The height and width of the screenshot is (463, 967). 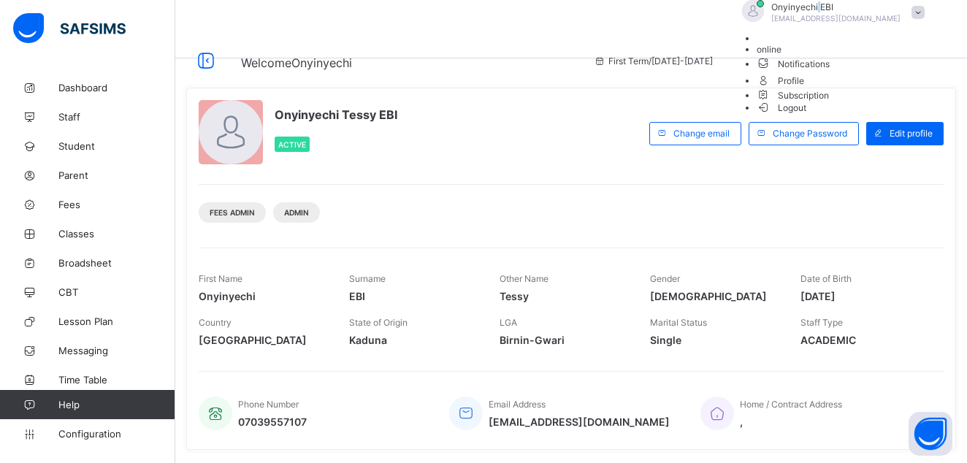 I want to click on span: 07039557107, so click(x=272, y=422).